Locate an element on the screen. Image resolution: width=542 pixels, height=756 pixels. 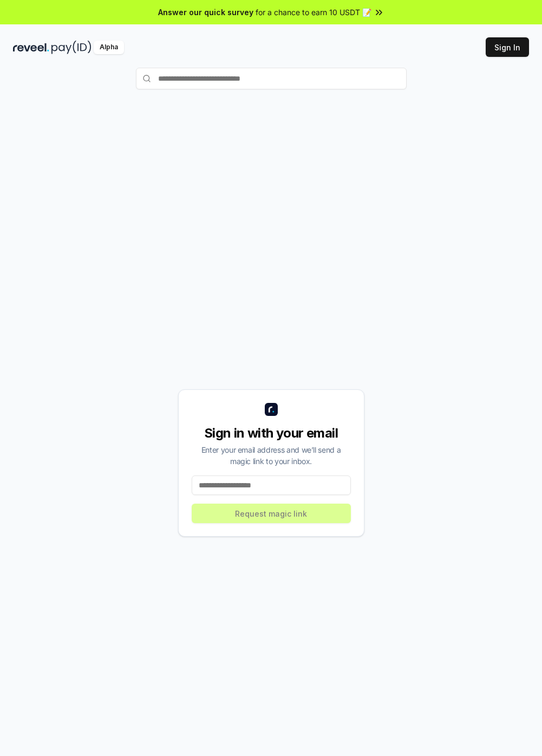
span: for a chance to earn 10 USDT 📝 is located at coordinates (313, 12).